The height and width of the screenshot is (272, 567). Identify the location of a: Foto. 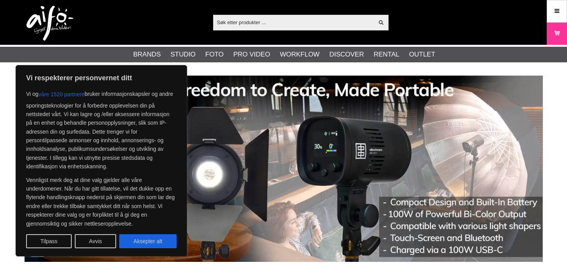
(214, 55).